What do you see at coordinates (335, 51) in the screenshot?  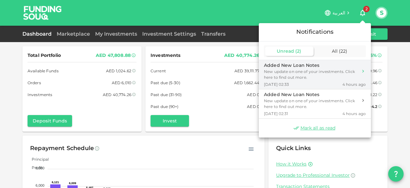 I see `span: All` at bounding box center [335, 51].